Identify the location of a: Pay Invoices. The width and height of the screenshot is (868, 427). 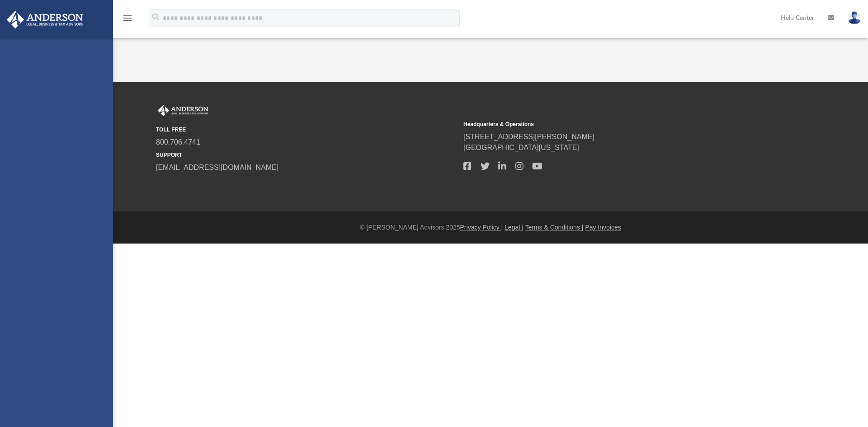
(603, 227).